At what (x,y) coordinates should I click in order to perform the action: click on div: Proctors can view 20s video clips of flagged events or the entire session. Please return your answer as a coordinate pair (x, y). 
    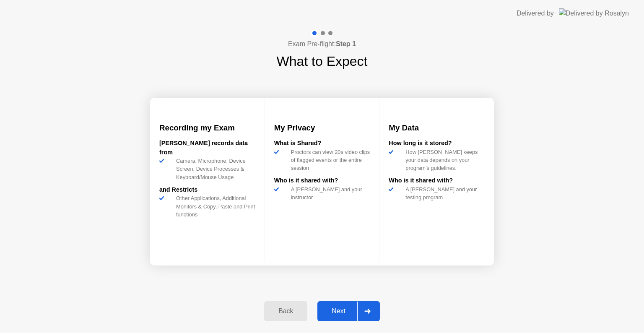
    Looking at the image, I should click on (328, 160).